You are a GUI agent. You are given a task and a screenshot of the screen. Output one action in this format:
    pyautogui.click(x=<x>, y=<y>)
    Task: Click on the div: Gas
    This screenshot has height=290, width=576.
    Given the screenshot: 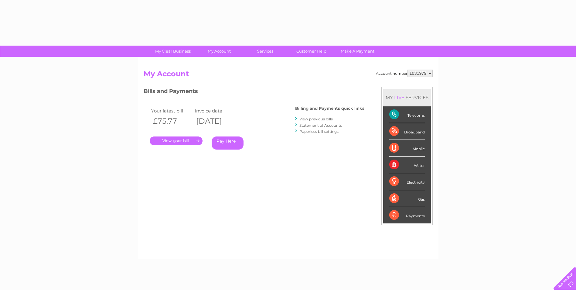 What is the action you would take?
    pyautogui.click(x=407, y=198)
    